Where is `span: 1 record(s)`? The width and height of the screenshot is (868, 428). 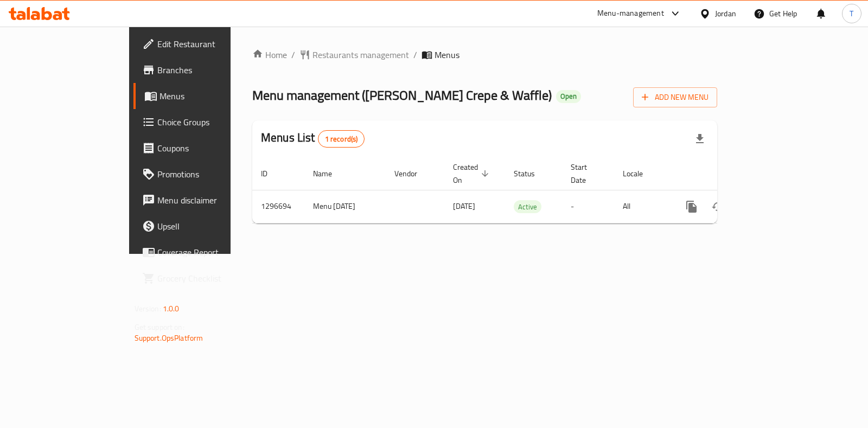 span: 1 record(s) is located at coordinates (341, 139).